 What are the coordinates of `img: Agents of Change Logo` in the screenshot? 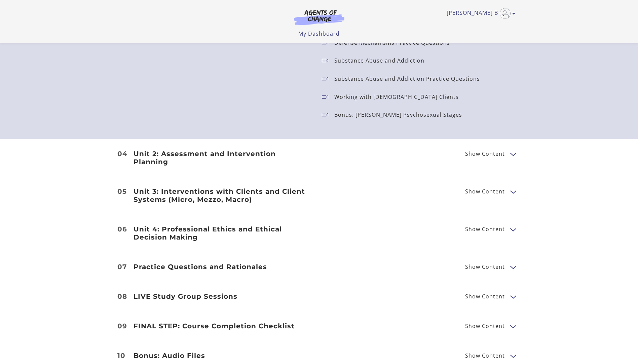 It's located at (319, 17).